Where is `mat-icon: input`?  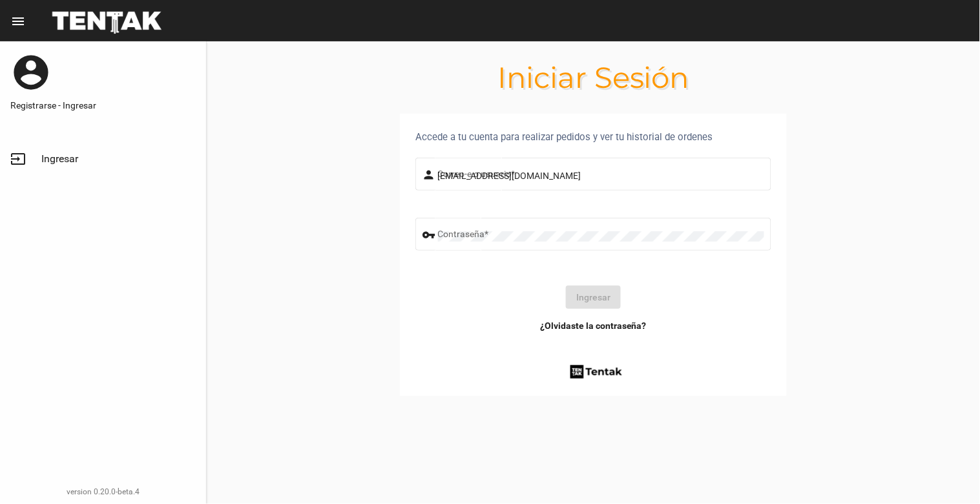
mat-icon: input is located at coordinates (18, 159).